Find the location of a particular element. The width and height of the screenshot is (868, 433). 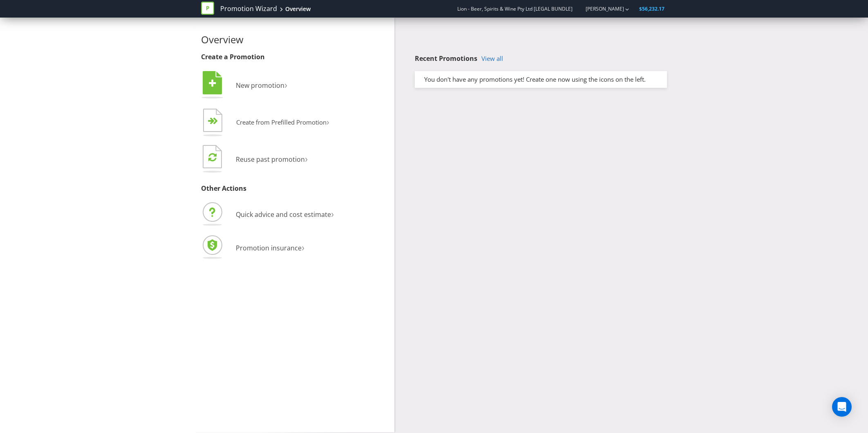

a: View all is located at coordinates (492, 59).